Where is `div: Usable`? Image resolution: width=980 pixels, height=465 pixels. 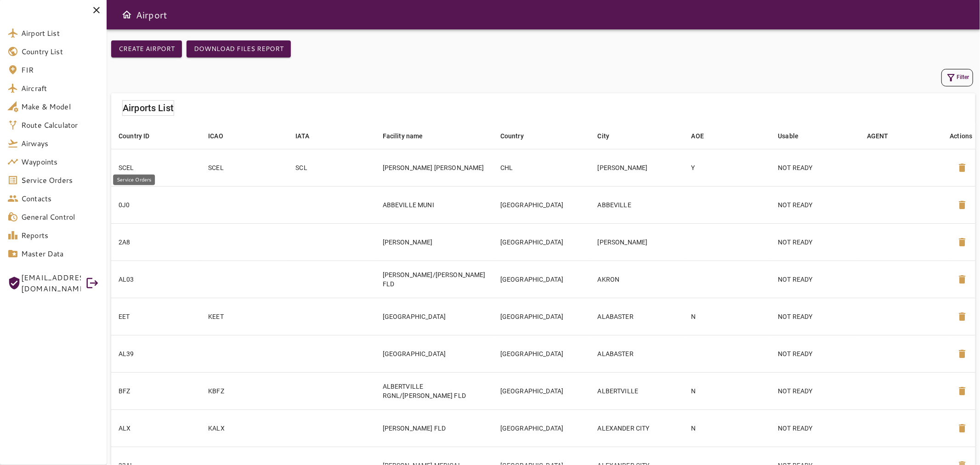
div: Usable is located at coordinates (788, 136).